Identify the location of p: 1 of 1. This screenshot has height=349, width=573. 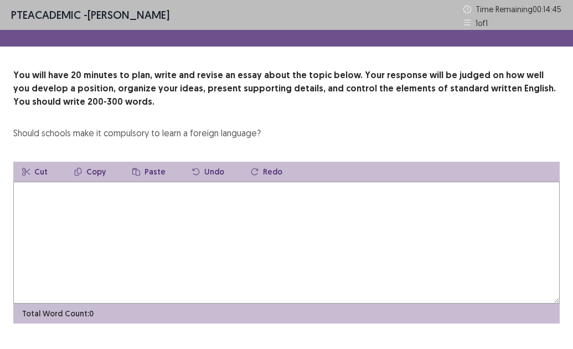
(482, 23).